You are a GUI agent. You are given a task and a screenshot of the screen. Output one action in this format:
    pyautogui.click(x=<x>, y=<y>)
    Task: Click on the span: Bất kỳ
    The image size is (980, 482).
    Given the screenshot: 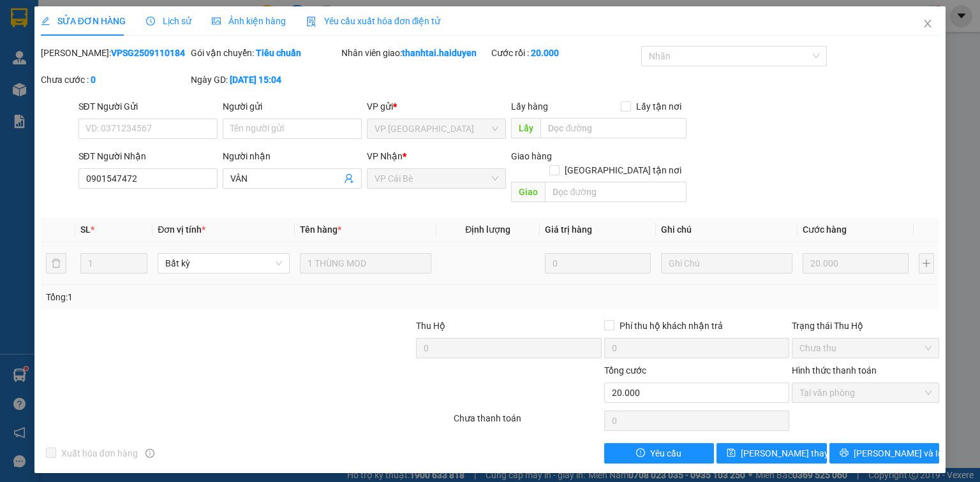 What is the action you would take?
    pyautogui.click(x=223, y=264)
    